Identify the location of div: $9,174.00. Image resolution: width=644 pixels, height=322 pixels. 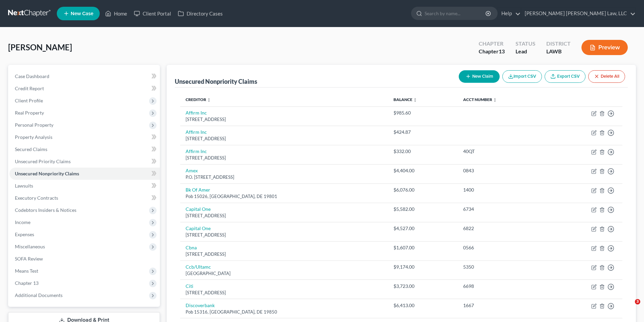
(423, 267).